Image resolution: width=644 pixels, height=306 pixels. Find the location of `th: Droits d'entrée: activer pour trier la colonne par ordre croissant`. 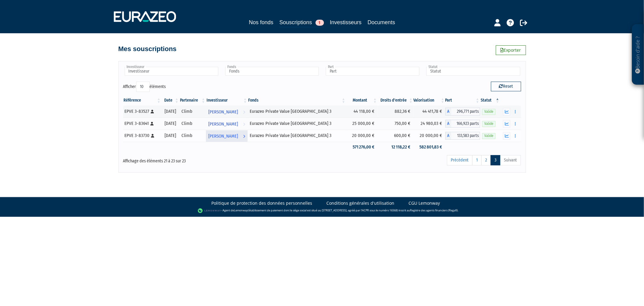

th: Droits d'entrée: activer pour trier la colonne par ordre croissant is located at coordinates (395, 100).